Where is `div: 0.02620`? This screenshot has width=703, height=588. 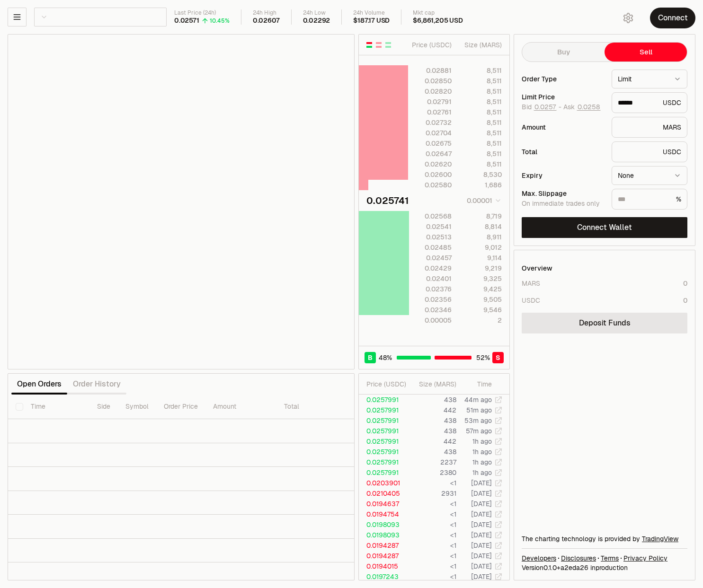
div: 0.02620 is located at coordinates (430, 164).